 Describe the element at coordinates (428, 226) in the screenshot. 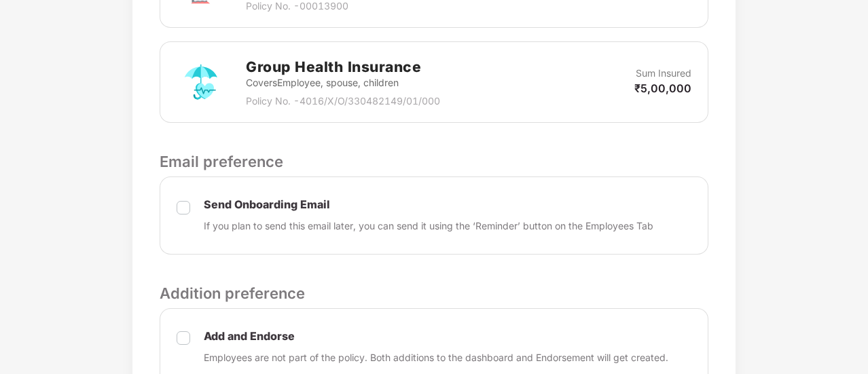

I see `p: If you plan to send this email later, you can send it using the ‘Reminder’ button on the Employee...` at that location.